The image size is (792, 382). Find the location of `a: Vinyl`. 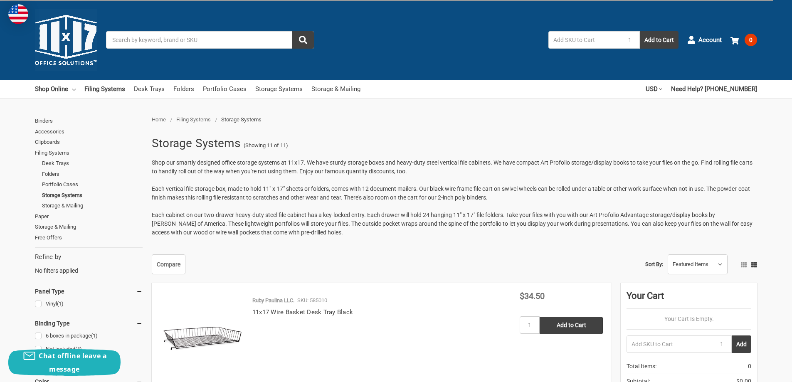

a: Vinyl is located at coordinates (89, 304).